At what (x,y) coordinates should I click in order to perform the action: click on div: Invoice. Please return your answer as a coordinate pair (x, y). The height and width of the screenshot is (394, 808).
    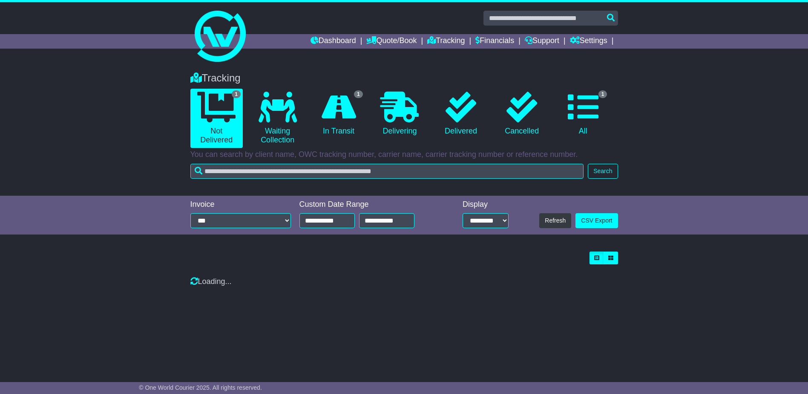
    Looking at the image, I should click on (241, 205).